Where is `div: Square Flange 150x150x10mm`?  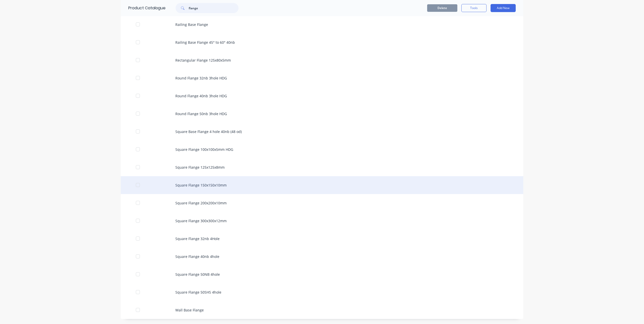
div: Square Flange 150x150x10mm is located at coordinates (322, 185).